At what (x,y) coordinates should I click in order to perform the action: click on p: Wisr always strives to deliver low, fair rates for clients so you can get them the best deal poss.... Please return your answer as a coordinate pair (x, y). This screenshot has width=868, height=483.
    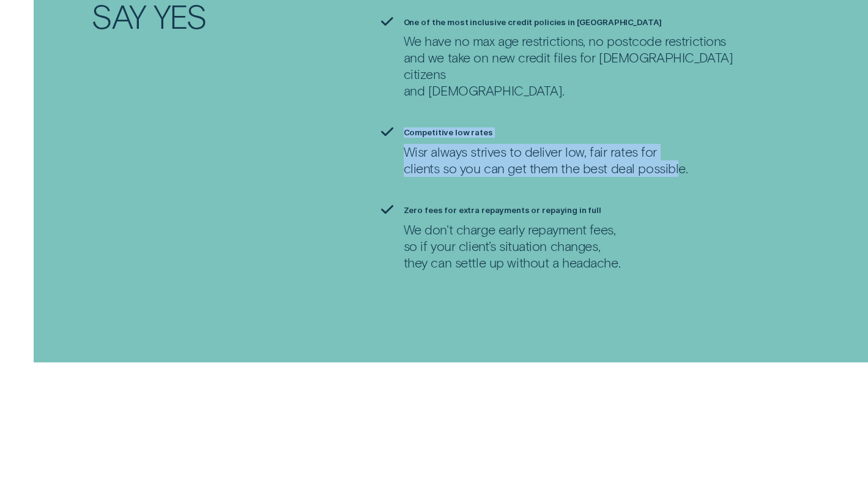
    Looking at the image, I should click on (546, 161).